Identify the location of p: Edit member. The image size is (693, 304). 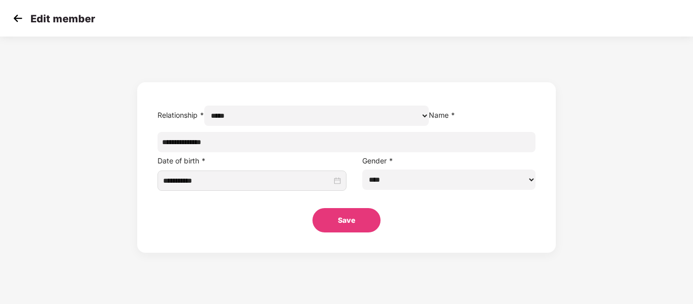
(63, 19).